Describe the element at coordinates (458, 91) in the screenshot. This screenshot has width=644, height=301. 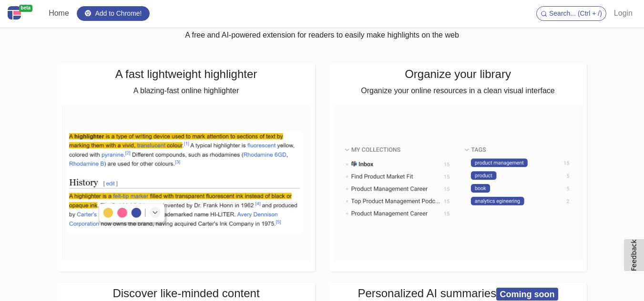
I see `p: Organize your online resources in a clean visual interface` at that location.